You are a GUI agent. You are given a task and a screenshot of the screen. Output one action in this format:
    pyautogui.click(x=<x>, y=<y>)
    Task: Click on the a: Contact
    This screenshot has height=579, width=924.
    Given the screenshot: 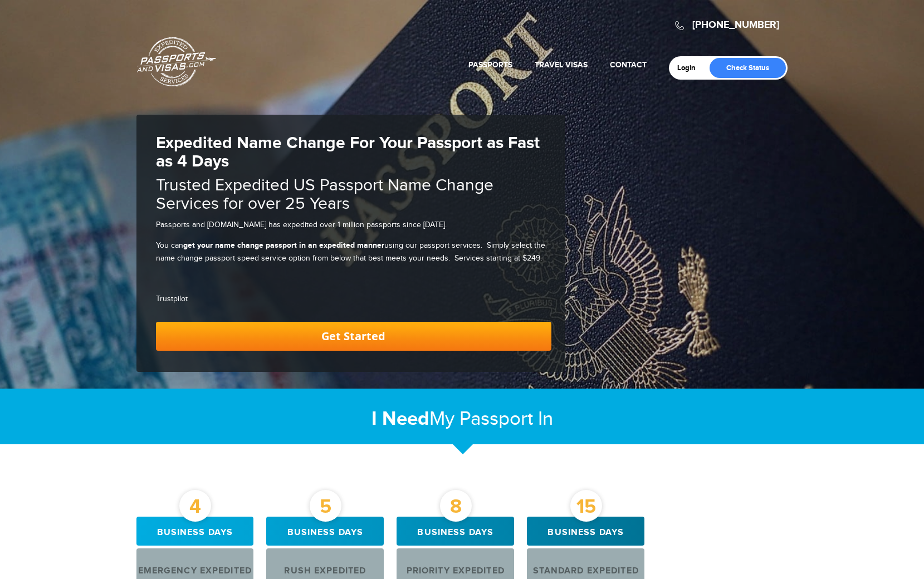 What is the action you would take?
    pyautogui.click(x=628, y=65)
    